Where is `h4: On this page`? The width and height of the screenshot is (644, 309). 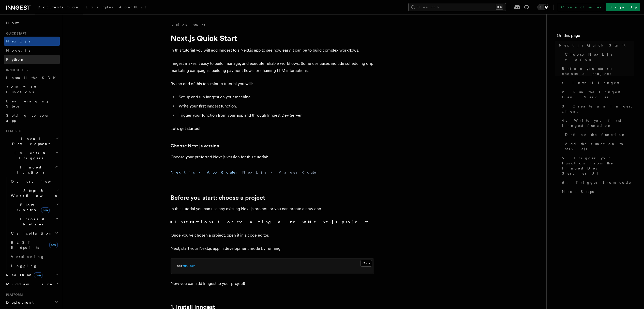 h4: On this page is located at coordinates (595, 37).